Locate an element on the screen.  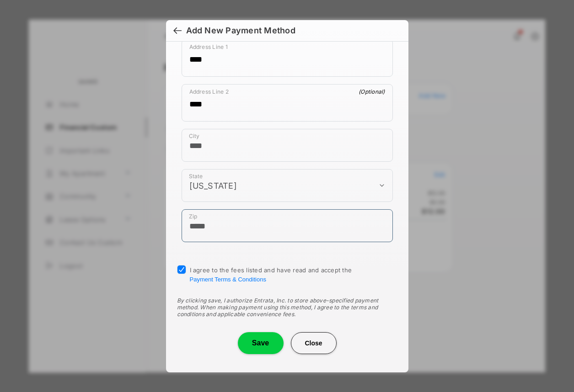
div: payment_method_screening[postal_addresses][administrativeArea] is located at coordinates (287, 186).